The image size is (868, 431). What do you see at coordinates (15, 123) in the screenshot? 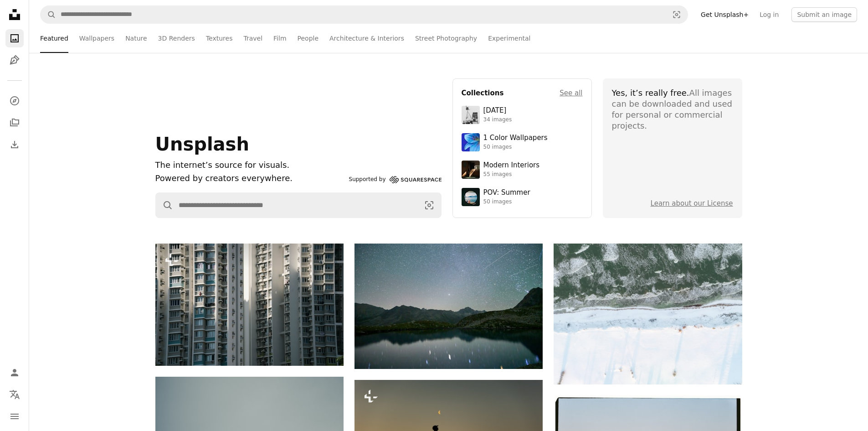
I see `a: Collections` at bounding box center [15, 123].